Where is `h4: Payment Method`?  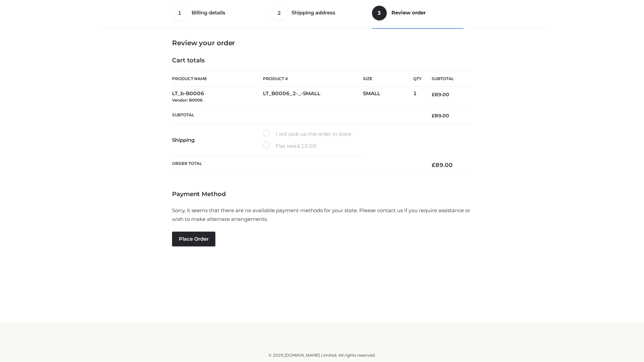 h4: Payment Method is located at coordinates (322, 194).